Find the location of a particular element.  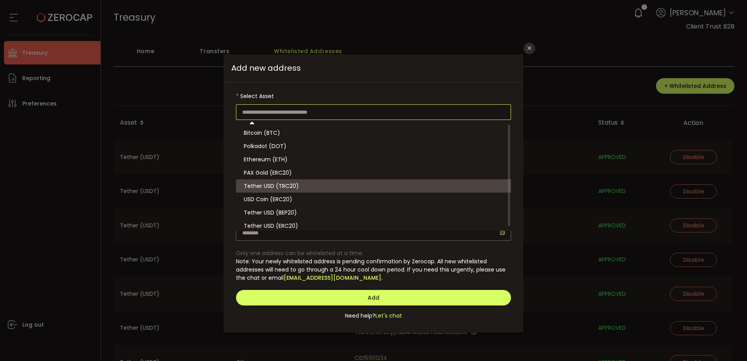

span: PAX Gold (ERC20) is located at coordinates (268, 173).